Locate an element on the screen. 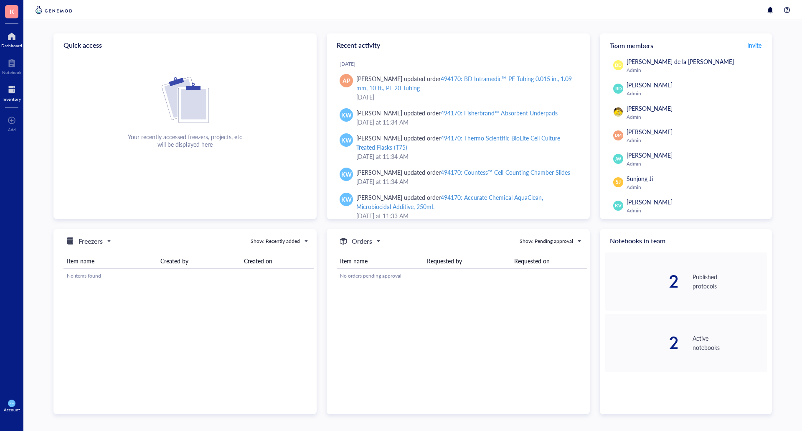  div: 494170: Accurate Chemical AquaClean, Microbiocidal Additive, 250mL is located at coordinates (450, 202).